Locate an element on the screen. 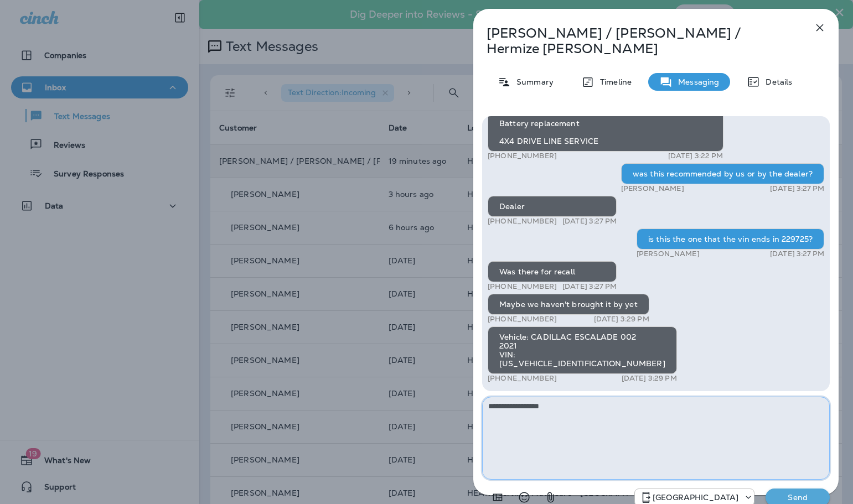 This screenshot has width=853, height=504. div: is this the one that the vin ends in 229725? is located at coordinates (730, 239).